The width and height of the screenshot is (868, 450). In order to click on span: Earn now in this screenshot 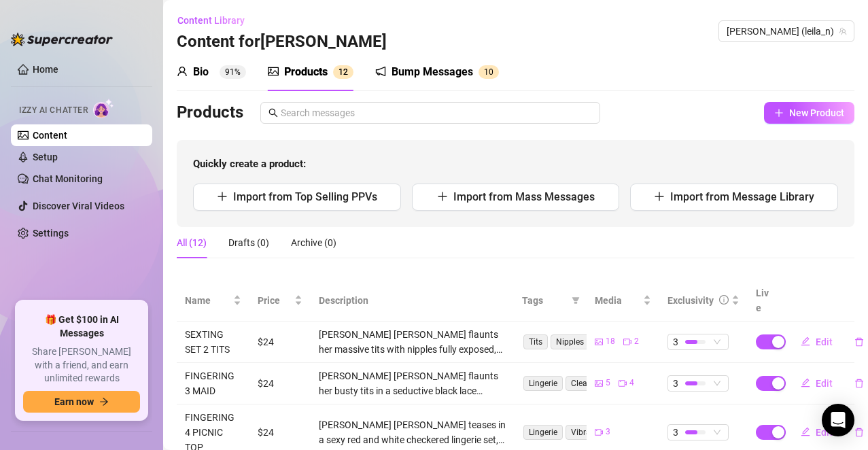, I will do `click(74, 402)`.